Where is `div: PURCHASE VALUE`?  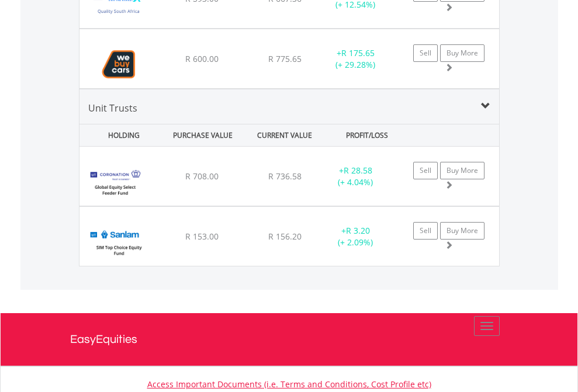 div: PURCHASE VALUE is located at coordinates (203, 135).